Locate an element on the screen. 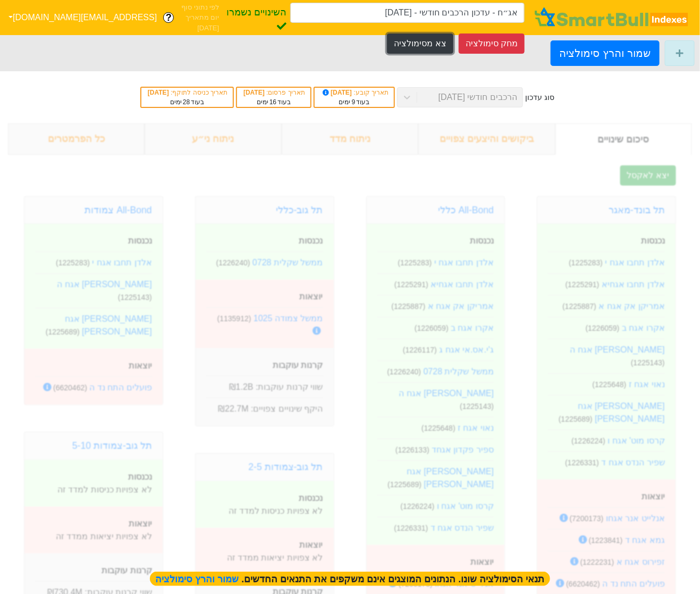  button: מחק סימולציה is located at coordinates (491, 44).